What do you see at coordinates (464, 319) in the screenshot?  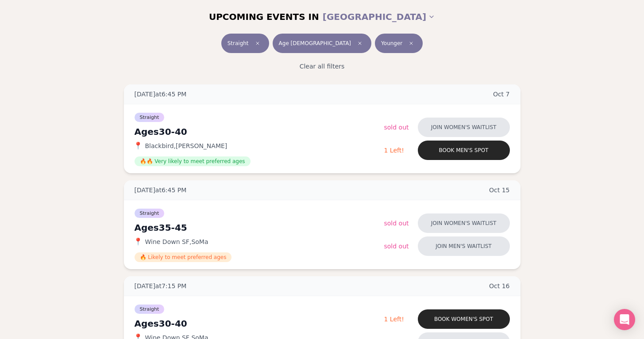 I see `button: Book women's spot` at bounding box center [464, 319].